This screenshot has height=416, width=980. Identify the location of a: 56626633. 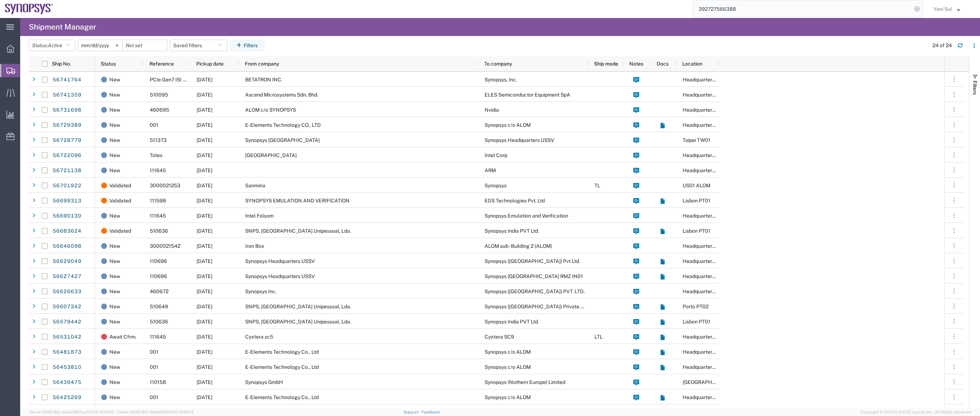
(67, 292).